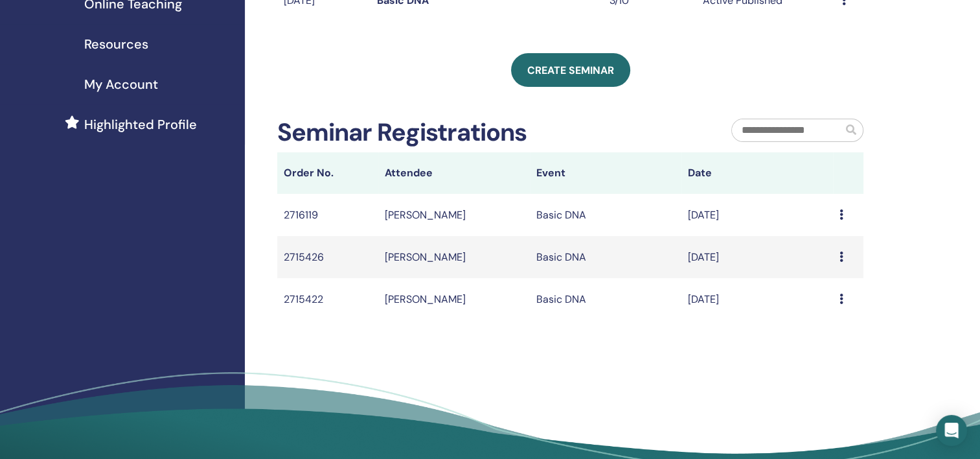  I want to click on div: Open Intercom Messenger, so click(952, 431).